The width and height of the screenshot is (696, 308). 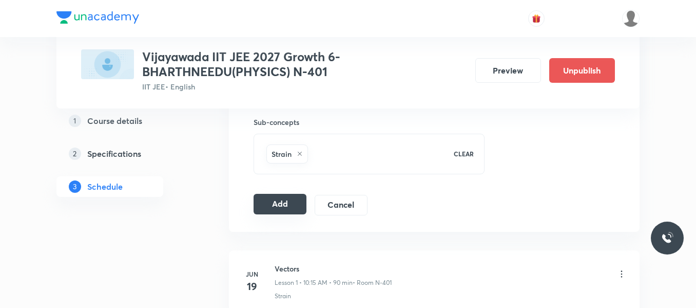 I want to click on h6: Sub-concepts, so click(x=369, y=122).